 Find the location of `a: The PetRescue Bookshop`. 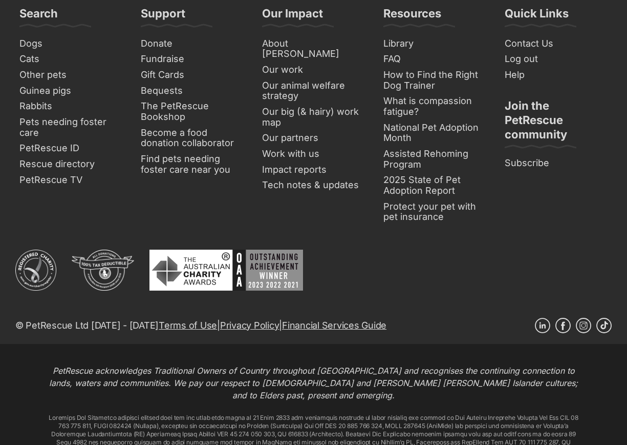

a: The PetRescue Bookshop is located at coordinates (192, 111).